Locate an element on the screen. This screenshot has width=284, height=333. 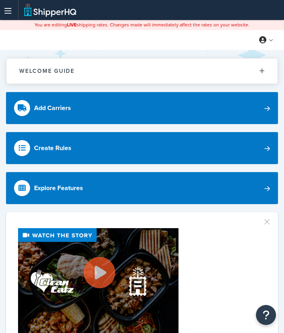
a: Add Carriers is located at coordinates (142, 108).